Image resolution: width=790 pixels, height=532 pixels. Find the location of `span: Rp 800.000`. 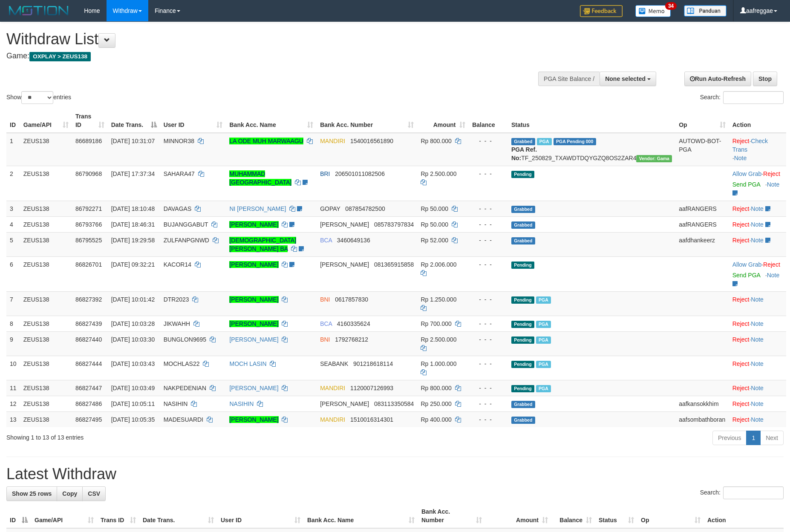

span: Rp 800.000 is located at coordinates (436, 388).